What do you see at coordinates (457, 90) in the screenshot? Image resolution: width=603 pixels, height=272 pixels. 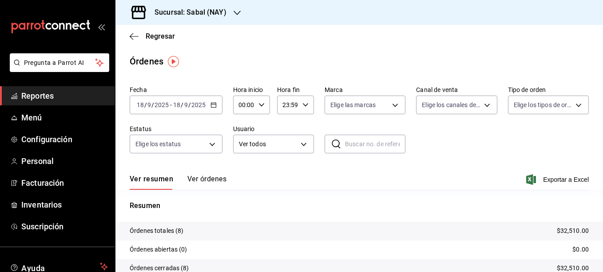 I see `label: Canal de venta` at bounding box center [457, 90].